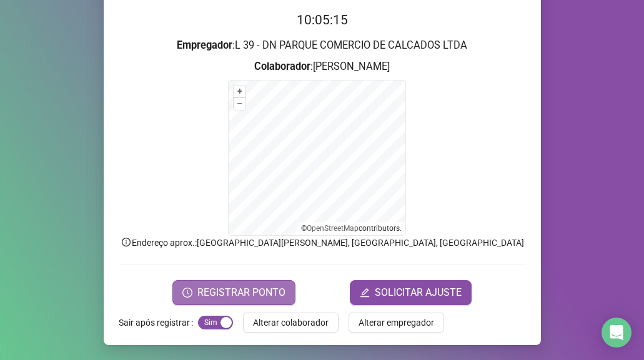 This screenshot has height=360, width=644. I want to click on li: © contributors., so click(351, 228).